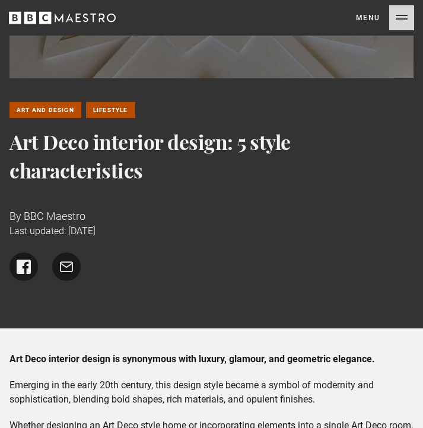  Describe the element at coordinates (55, 216) in the screenshot. I see `span: BBC Maestro` at that location.